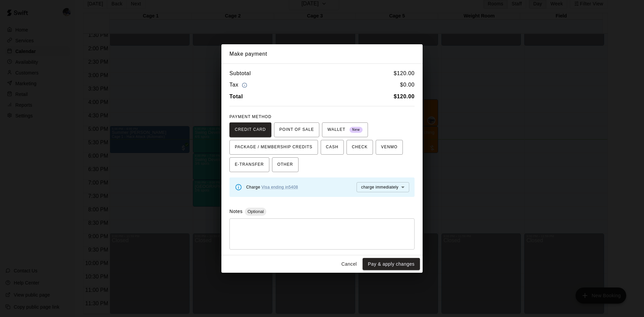 The width and height of the screenshot is (644, 317). I want to click on b: $ 120.00, so click(404, 97).